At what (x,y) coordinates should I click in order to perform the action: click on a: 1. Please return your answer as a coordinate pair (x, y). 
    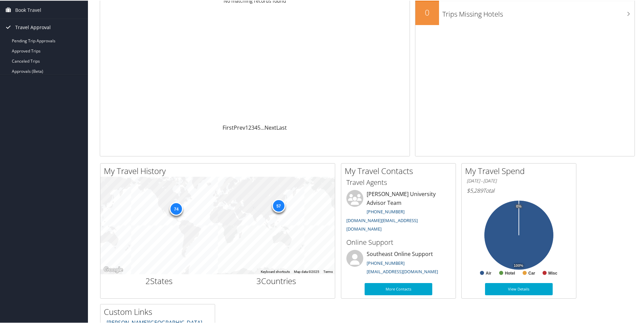
    Looking at the image, I should click on (246, 127).